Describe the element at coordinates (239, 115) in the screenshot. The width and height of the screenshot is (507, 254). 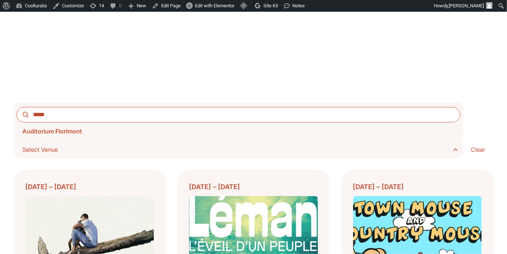
I see `input: Search` at that location.